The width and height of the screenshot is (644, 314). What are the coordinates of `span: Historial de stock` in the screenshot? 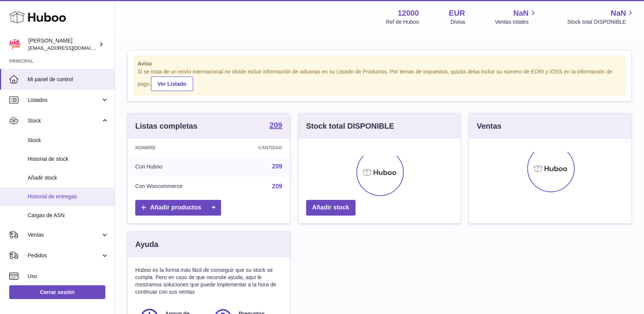 It's located at (68, 159).